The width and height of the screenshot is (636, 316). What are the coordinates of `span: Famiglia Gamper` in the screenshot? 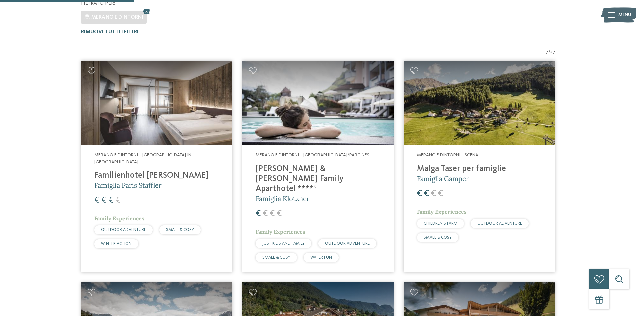 It's located at (443, 178).